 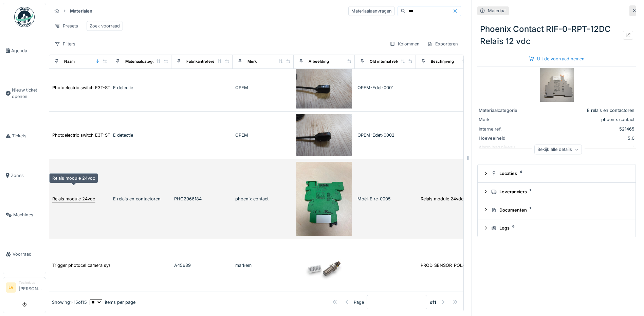 What do you see at coordinates (112, 302) in the screenshot?
I see `div: items per page` at bounding box center [112, 302].